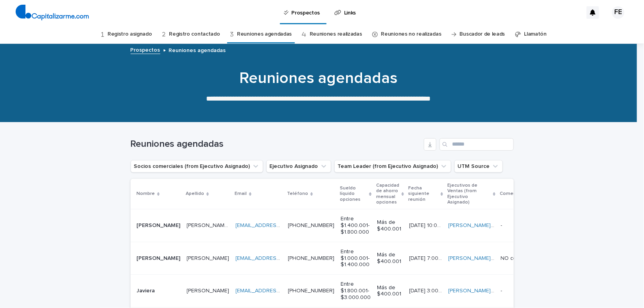  I want to click on a: Prospectos, so click(145, 50).